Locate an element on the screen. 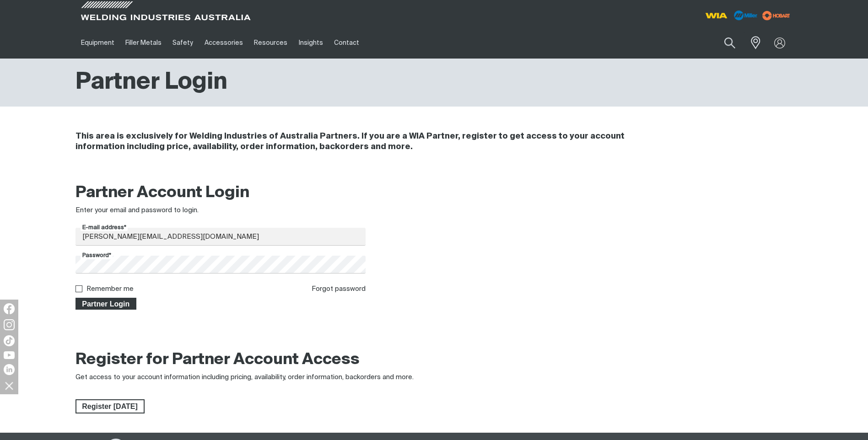 The image size is (868, 440). h1: Partner Login is located at coordinates (152, 82).